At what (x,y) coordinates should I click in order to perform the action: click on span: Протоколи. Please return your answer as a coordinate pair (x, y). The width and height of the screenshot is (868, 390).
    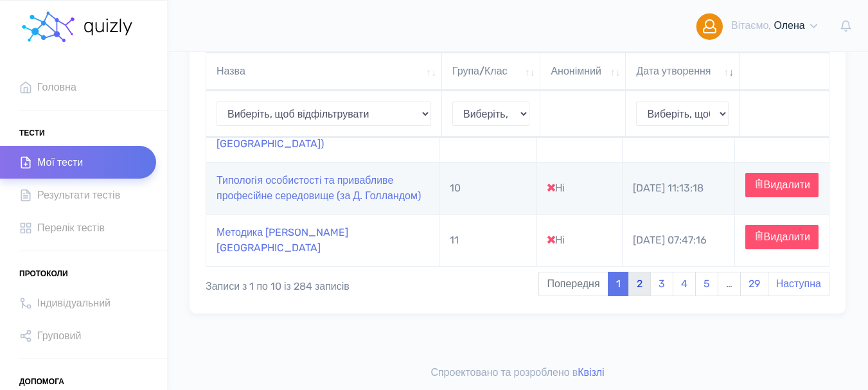
    Looking at the image, I should click on (44, 274).